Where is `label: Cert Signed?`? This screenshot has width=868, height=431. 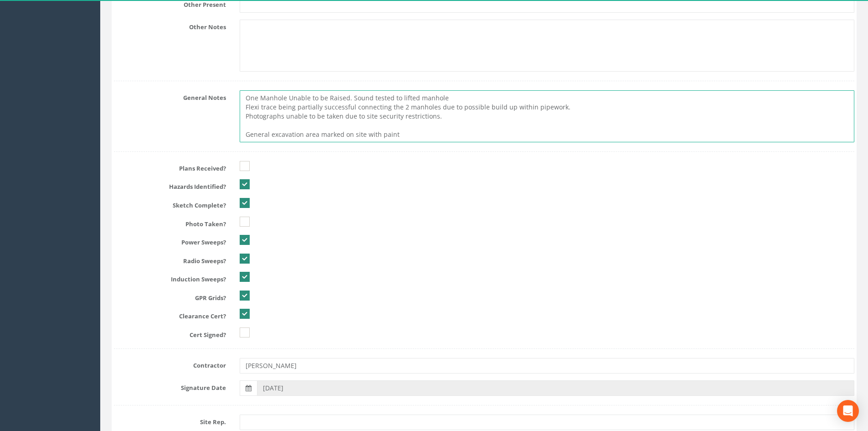 label: Cert Signed? is located at coordinates (170, 333).